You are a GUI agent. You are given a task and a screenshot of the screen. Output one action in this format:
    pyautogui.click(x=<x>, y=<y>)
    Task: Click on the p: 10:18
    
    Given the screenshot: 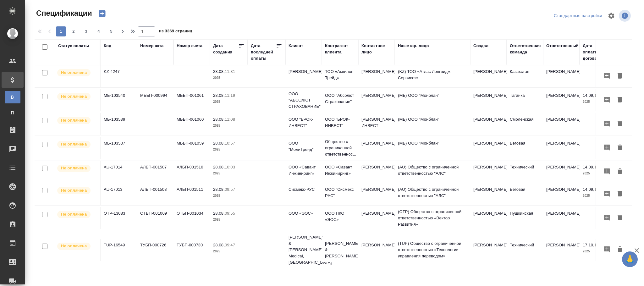 What is the action you would take?
    pyautogui.click(x=599, y=167)
    